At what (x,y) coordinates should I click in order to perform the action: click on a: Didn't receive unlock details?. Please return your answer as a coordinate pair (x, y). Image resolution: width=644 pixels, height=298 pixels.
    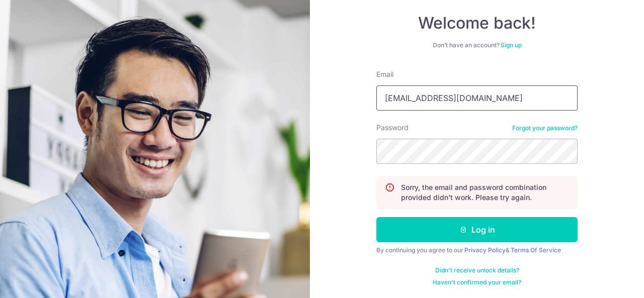
    Looking at the image, I should click on (477, 270).